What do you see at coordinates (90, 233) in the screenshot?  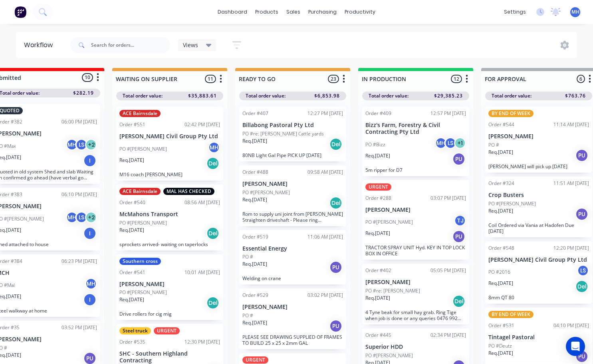 I see `div: I` at bounding box center [90, 233].